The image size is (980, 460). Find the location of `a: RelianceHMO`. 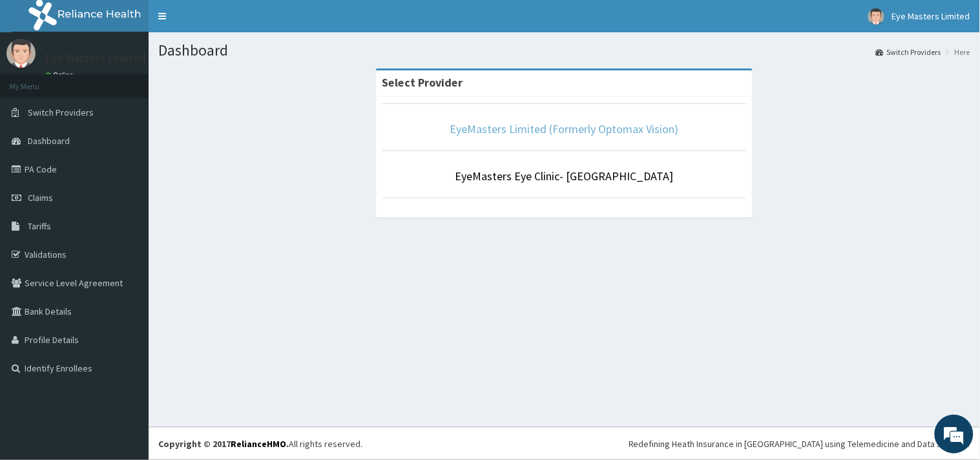

a: RelianceHMO is located at coordinates (258, 444).